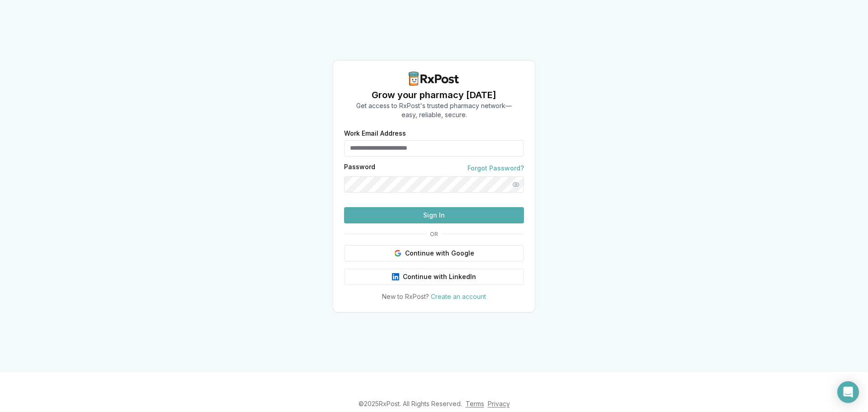 The height and width of the screenshot is (412, 868). I want to click on a: Privacy, so click(498, 404).